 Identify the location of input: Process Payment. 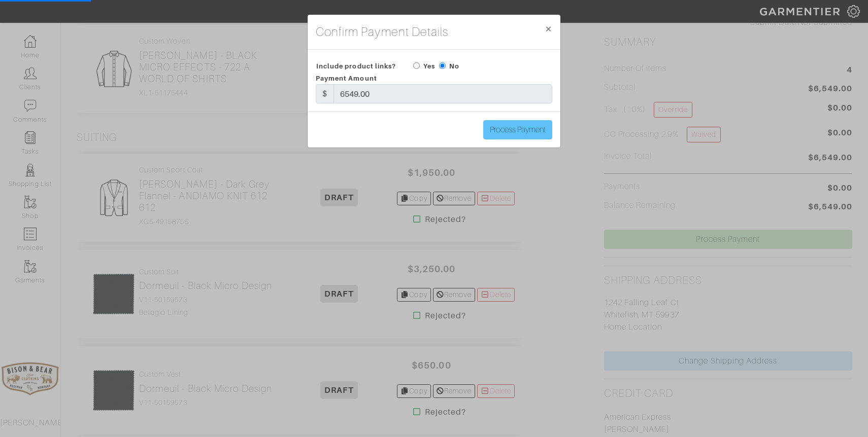
(518, 130).